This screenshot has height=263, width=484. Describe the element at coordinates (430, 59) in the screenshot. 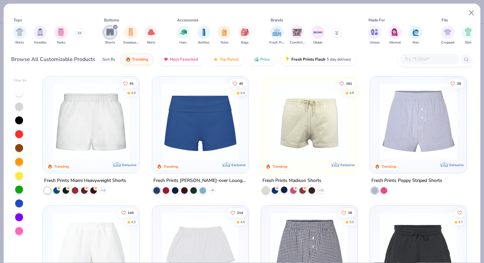

I see `input: Try "T-Shirt"` at that location.